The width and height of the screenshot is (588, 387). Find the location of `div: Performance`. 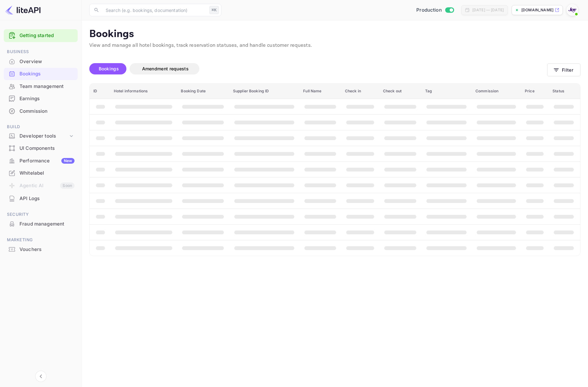

div: Performance is located at coordinates (47, 161).